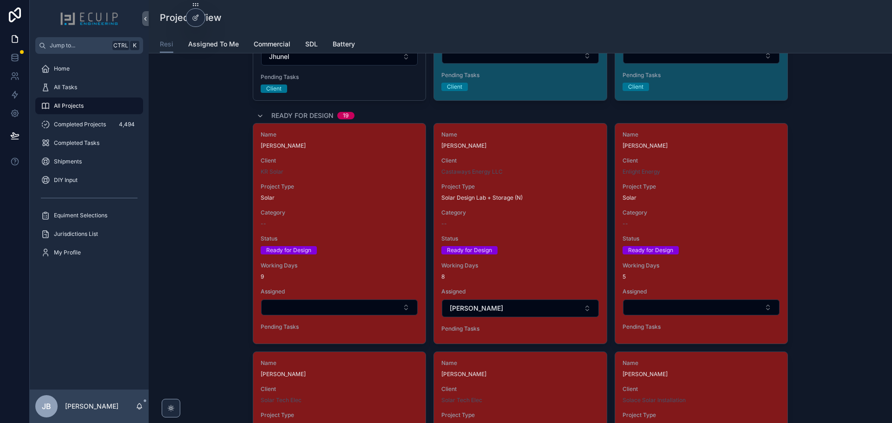  What do you see at coordinates (89, 143) in the screenshot?
I see `a: Completed Tasks` at bounding box center [89, 143].